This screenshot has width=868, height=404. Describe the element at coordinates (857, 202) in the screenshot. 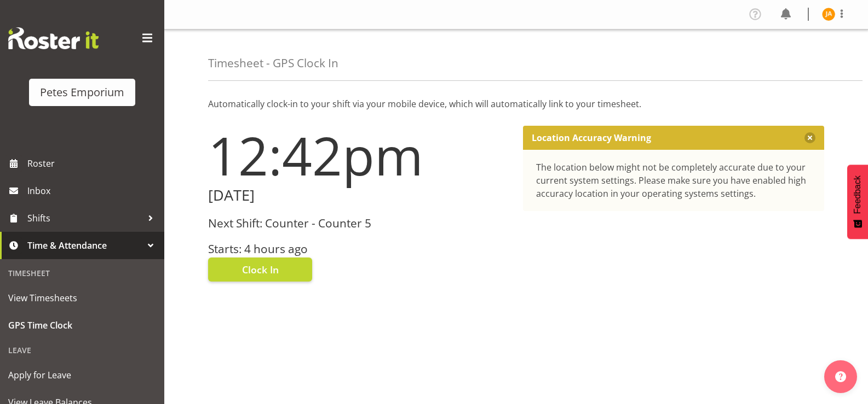

I see `button: Feedback - Show survey` at that location.